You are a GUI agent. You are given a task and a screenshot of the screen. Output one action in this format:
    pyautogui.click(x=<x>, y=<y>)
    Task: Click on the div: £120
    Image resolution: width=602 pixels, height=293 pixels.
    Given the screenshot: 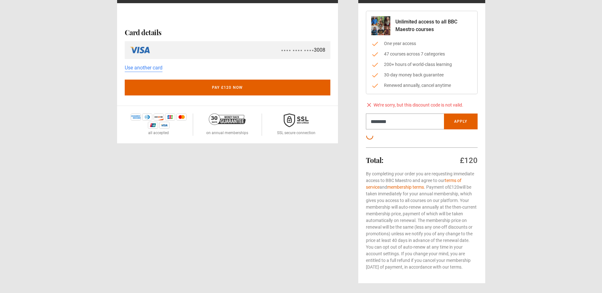 What is the action you would take?
    pyautogui.click(x=468, y=160)
    